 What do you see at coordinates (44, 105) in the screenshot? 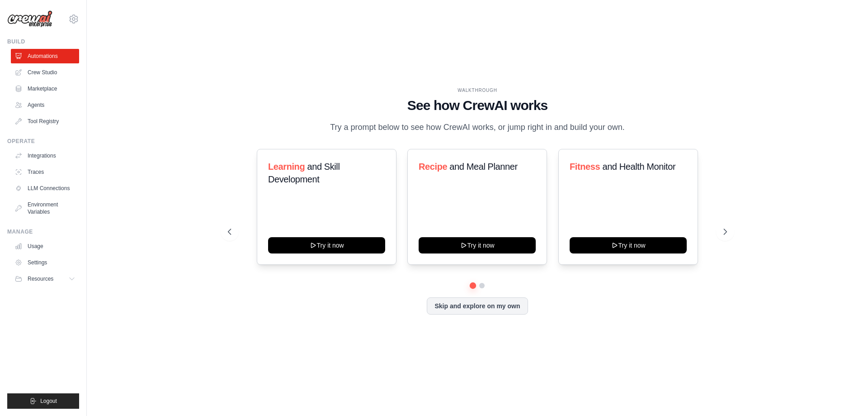
I see `a: Agents` at bounding box center [44, 105].